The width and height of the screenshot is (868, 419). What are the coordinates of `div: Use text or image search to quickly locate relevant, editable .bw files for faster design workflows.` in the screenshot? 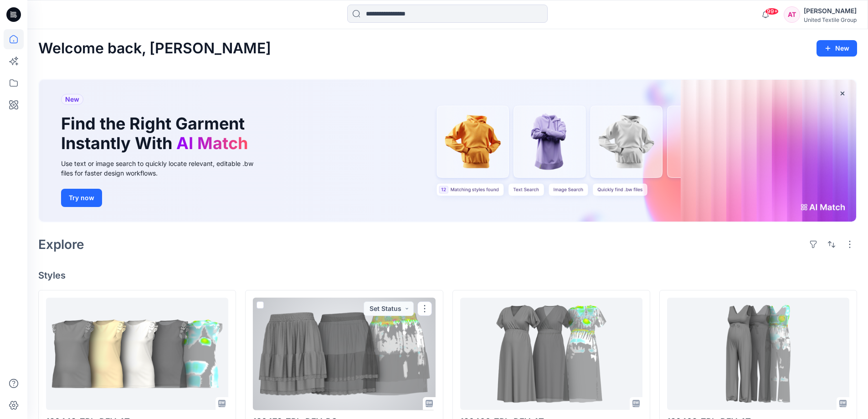 It's located at (164, 168).